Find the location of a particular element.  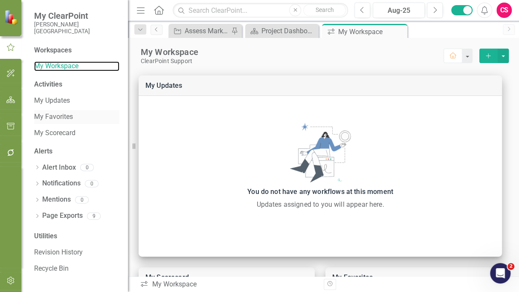

div: Alerts is located at coordinates (77, 151).